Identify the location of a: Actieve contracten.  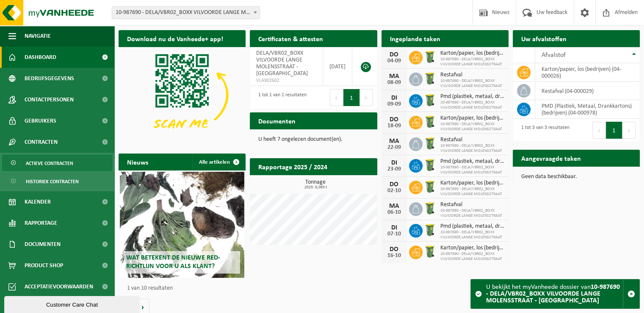
(58, 163).